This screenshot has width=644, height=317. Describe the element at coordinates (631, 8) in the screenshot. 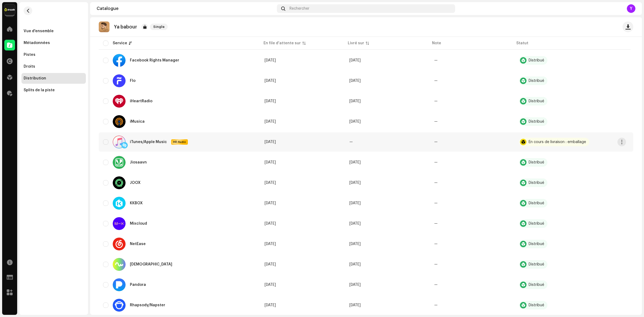

I see `div: Y` at that location.